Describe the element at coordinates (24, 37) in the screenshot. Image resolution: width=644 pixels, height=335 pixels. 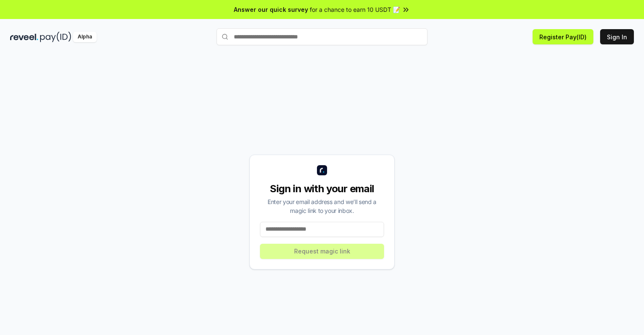
I see `img: reveel_dark` at that location.